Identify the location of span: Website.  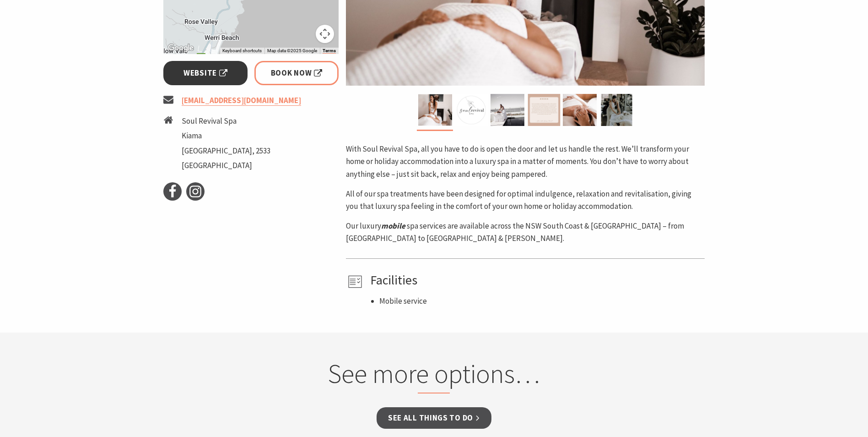
(205, 73).